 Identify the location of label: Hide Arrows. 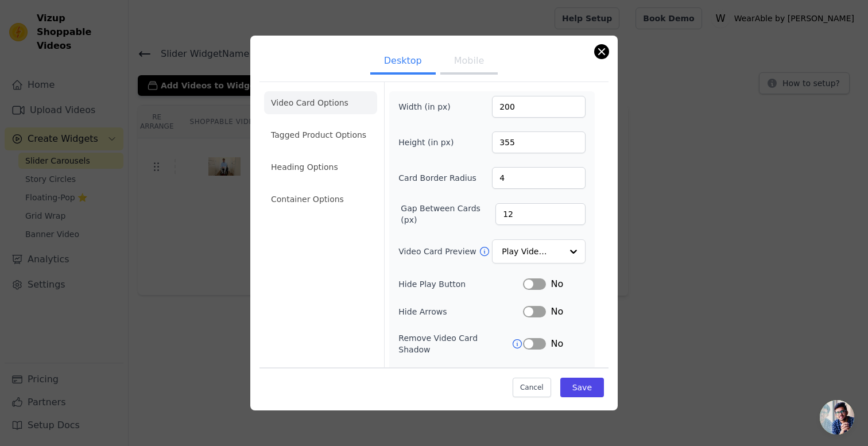
(460, 312).